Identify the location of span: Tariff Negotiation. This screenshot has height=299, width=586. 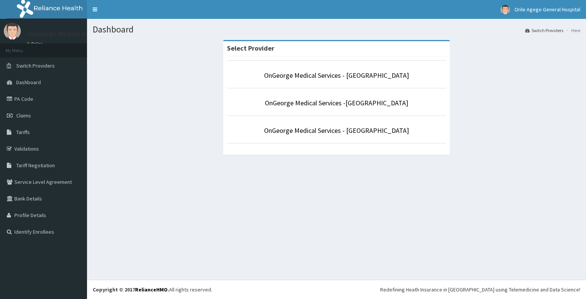
(36, 166).